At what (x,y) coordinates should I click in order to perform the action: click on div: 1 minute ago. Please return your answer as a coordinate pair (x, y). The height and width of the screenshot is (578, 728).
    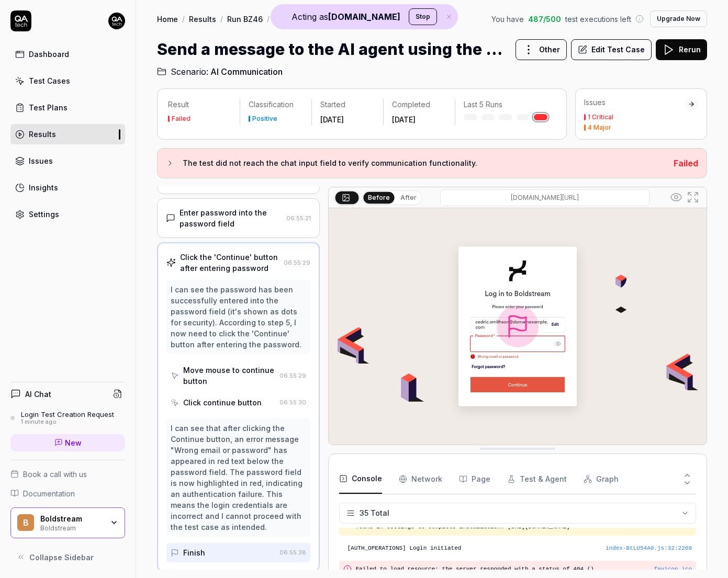
    Looking at the image, I should click on (67, 422).